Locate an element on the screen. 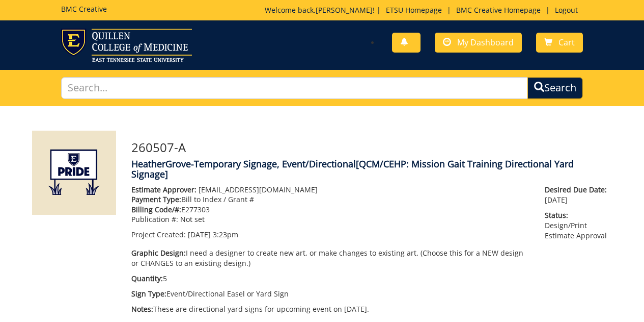 The width and height of the screenshot is (644, 322). p: Design/Print Estimate Approval is located at coordinates (578, 225).